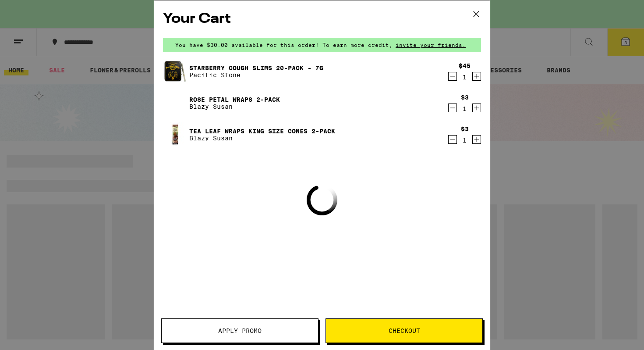 The image size is (644, 350). I want to click on span: You have $30.00 available for this order! To earn more credit,, so click(284, 45).